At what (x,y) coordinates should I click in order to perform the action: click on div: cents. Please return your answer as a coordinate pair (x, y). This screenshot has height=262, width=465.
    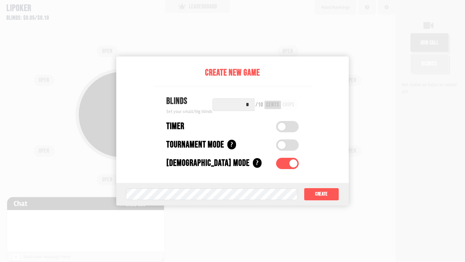
    Looking at the image, I should click on (273, 105).